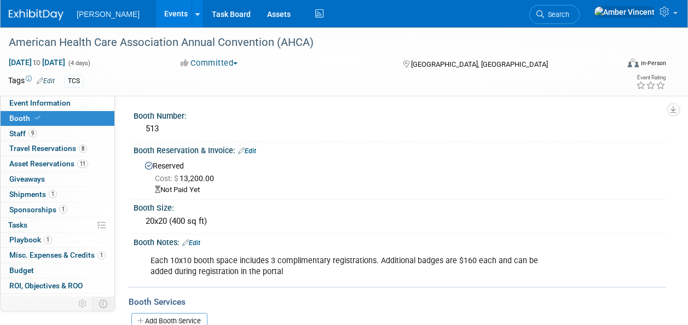  What do you see at coordinates (209, 63) in the screenshot?
I see `button: Committed` at bounding box center [209, 63].